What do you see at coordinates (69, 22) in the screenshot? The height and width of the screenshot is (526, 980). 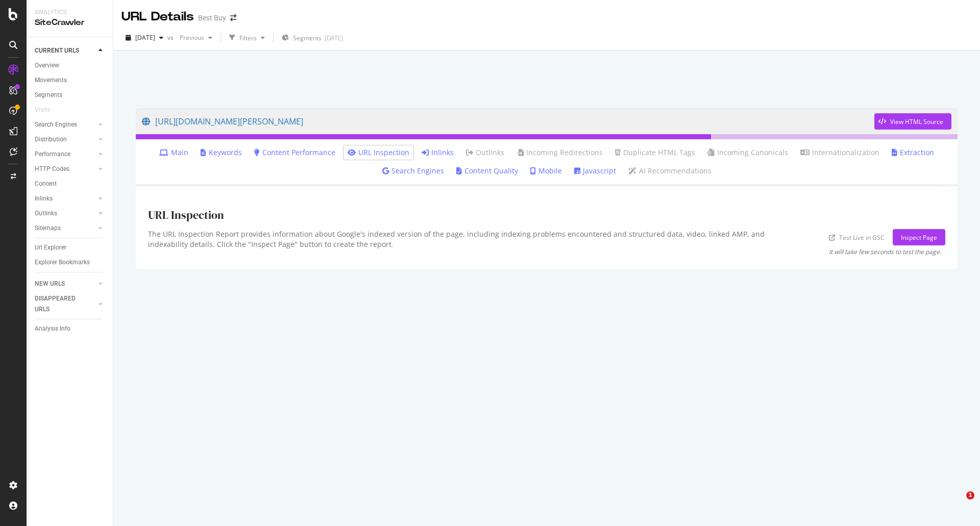 I see `div: SiteCrawler` at bounding box center [69, 22].